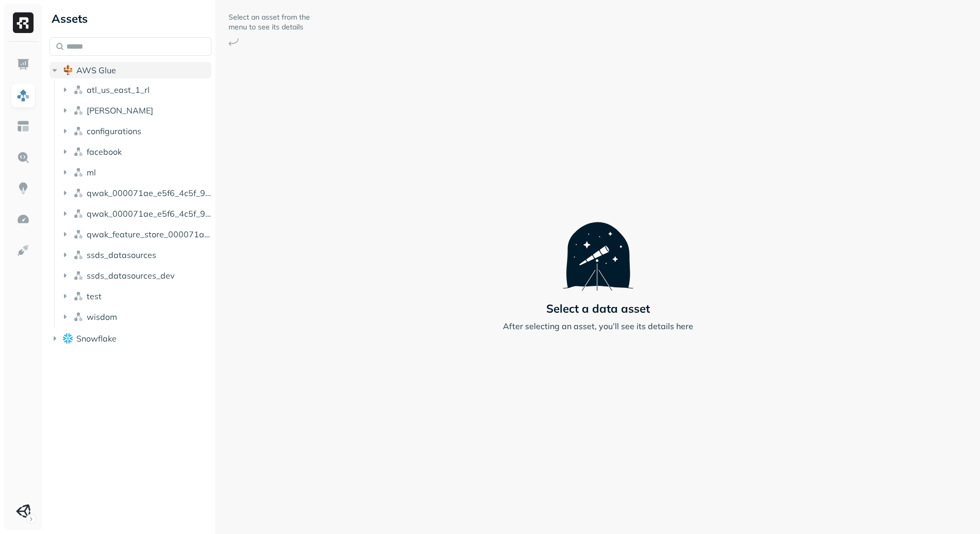  I want to click on img: Optimization, so click(23, 219).